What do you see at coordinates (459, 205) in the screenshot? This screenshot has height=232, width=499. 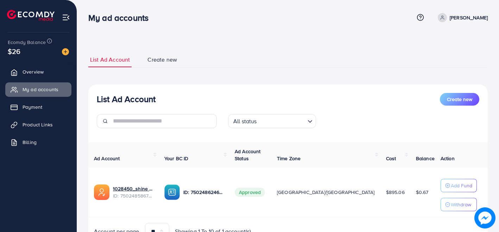 I see `button: Withdraw` at bounding box center [459, 205].